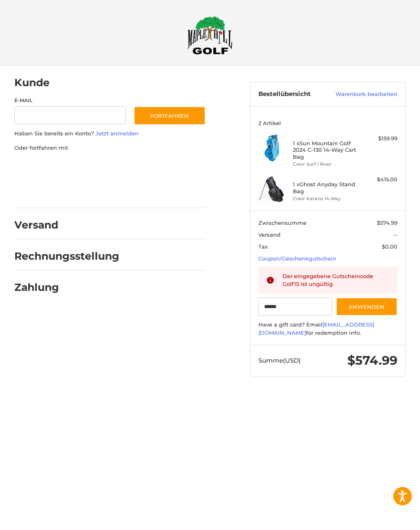 The height and width of the screenshot is (530, 420). What do you see at coordinates (380, 180) in the screenshot?
I see `div: $415.00` at bounding box center [380, 180].